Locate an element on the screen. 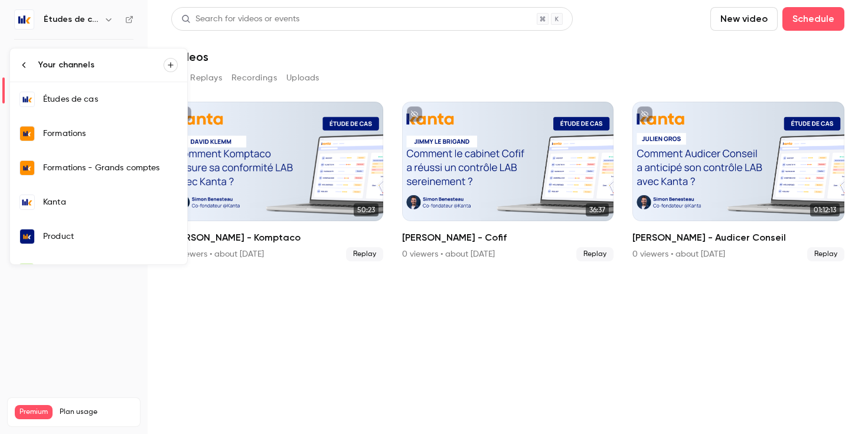  img: Product is located at coordinates (27, 236).